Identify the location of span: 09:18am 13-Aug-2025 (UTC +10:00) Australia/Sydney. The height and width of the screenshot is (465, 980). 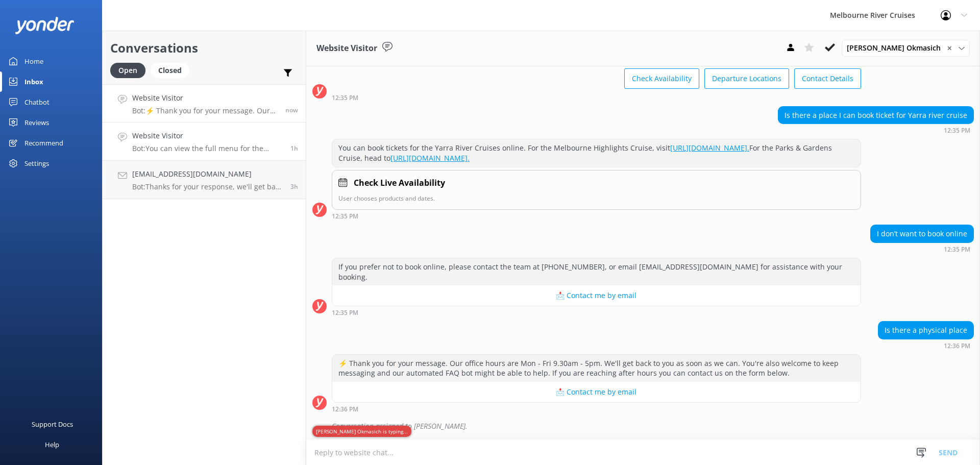
(294, 186).